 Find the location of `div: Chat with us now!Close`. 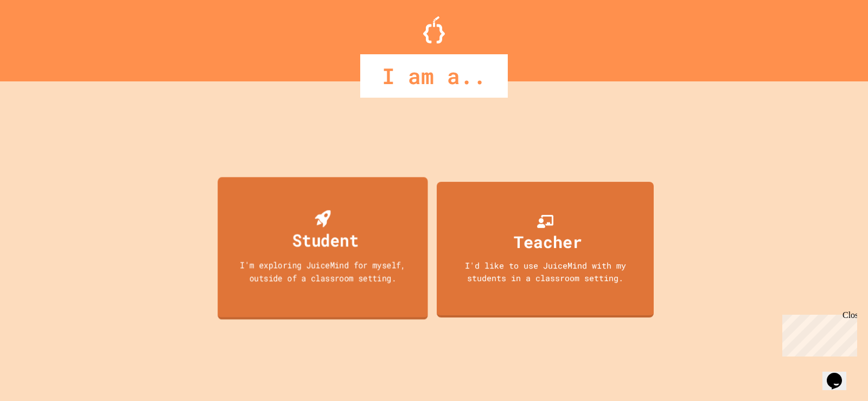

div: Chat with us now!Close is located at coordinates (40, 37).